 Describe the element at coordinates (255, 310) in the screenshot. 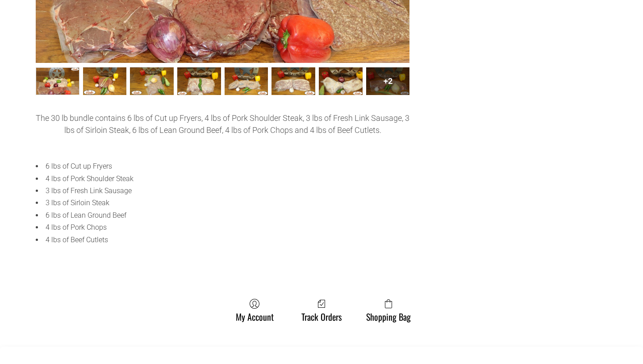

I see `a: My Account` at that location.